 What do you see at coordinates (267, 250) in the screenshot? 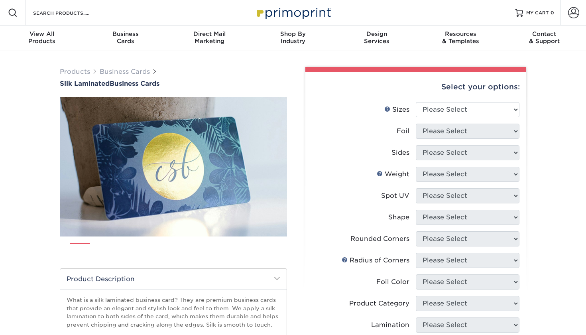
I see `img: Business Cards 08` at bounding box center [267, 250].